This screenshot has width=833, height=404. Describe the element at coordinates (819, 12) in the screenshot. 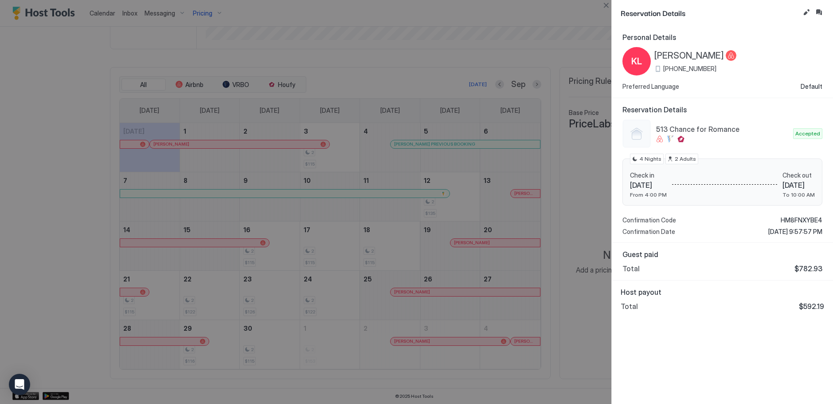

I see `button: Inbox` at that location.